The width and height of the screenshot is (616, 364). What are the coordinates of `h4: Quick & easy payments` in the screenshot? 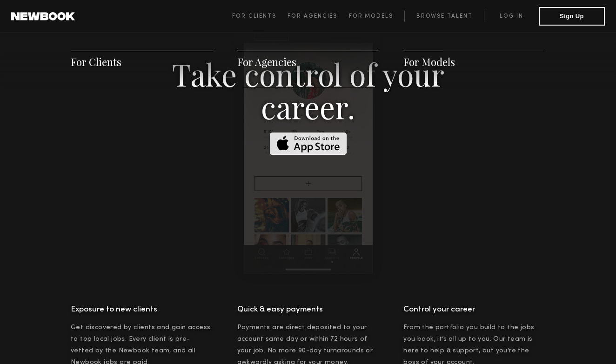 It's located at (308, 309).